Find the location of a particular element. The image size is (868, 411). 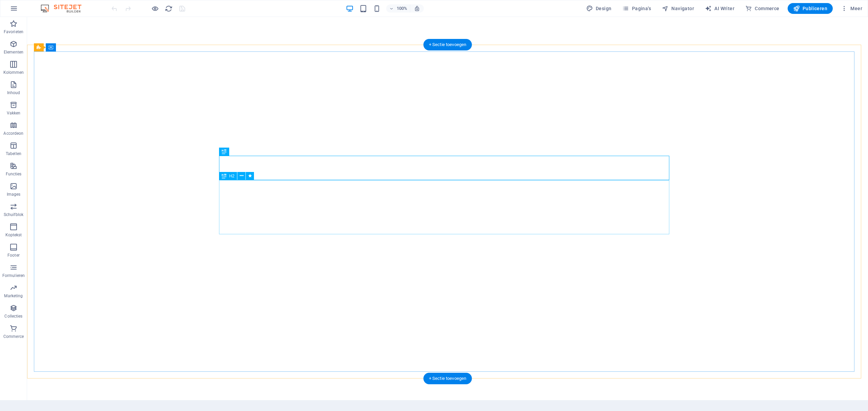

img: Editor Logo is located at coordinates (64, 9).